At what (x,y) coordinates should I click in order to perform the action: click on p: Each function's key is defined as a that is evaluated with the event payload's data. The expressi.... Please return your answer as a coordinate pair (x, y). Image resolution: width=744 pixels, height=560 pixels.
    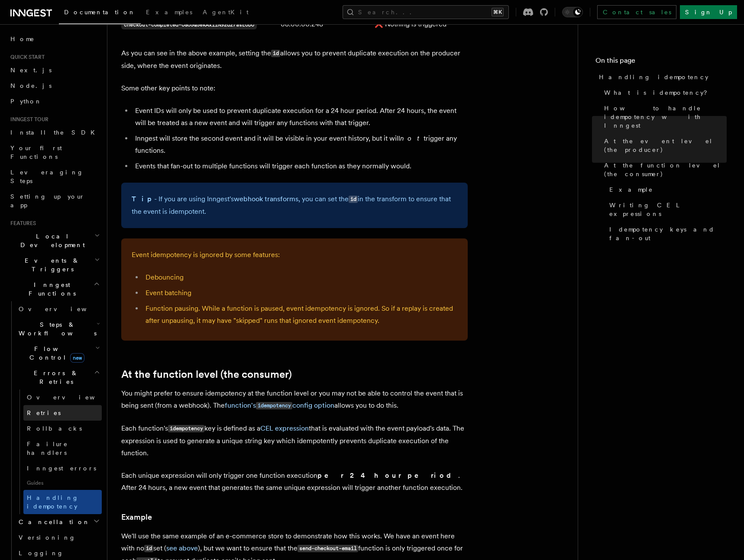
    Looking at the image, I should click on (295, 441).